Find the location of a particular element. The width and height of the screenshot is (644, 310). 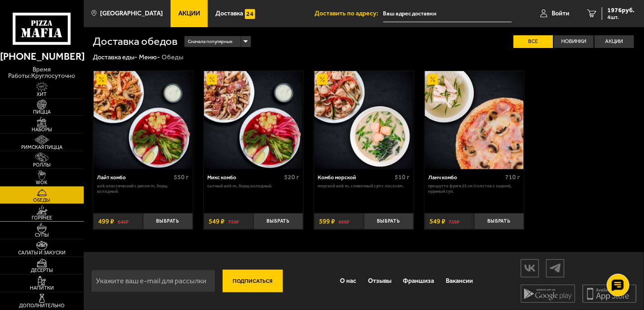

a: АкционныйЛайт комбо is located at coordinates (143, 120).